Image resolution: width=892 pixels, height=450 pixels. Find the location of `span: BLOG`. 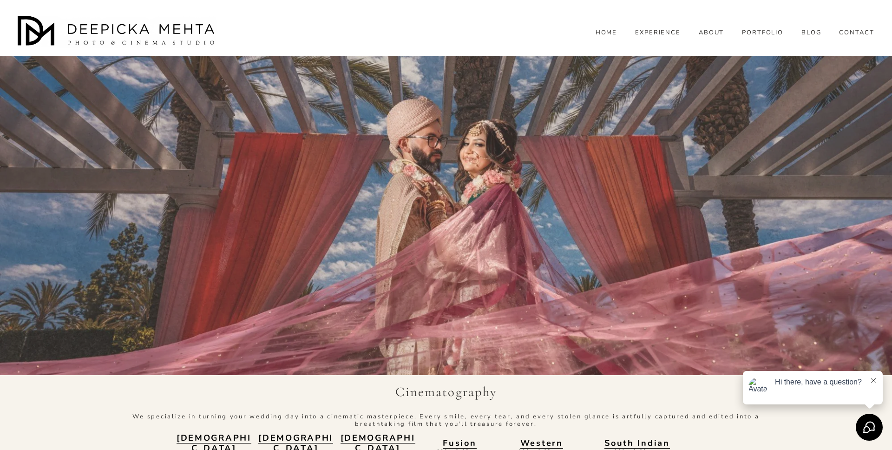

span: BLOG is located at coordinates (811, 33).